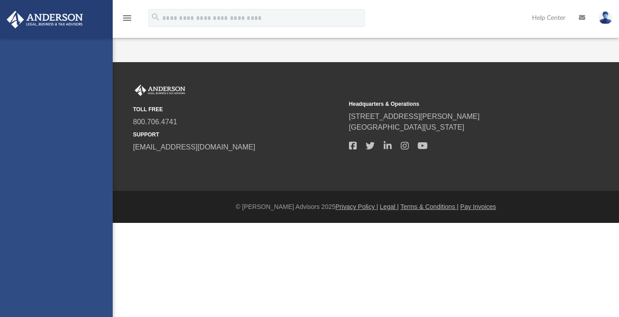  What do you see at coordinates (478, 207) in the screenshot?
I see `a: Pay Invoices` at bounding box center [478, 207].